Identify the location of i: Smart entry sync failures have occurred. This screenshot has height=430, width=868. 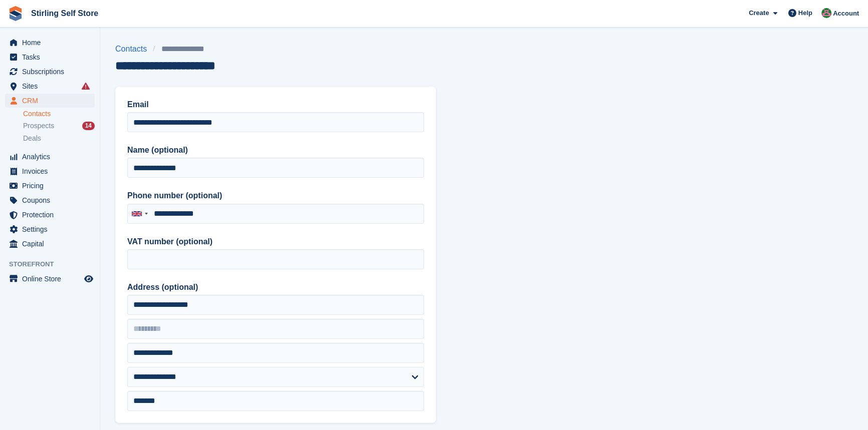
(86, 86).